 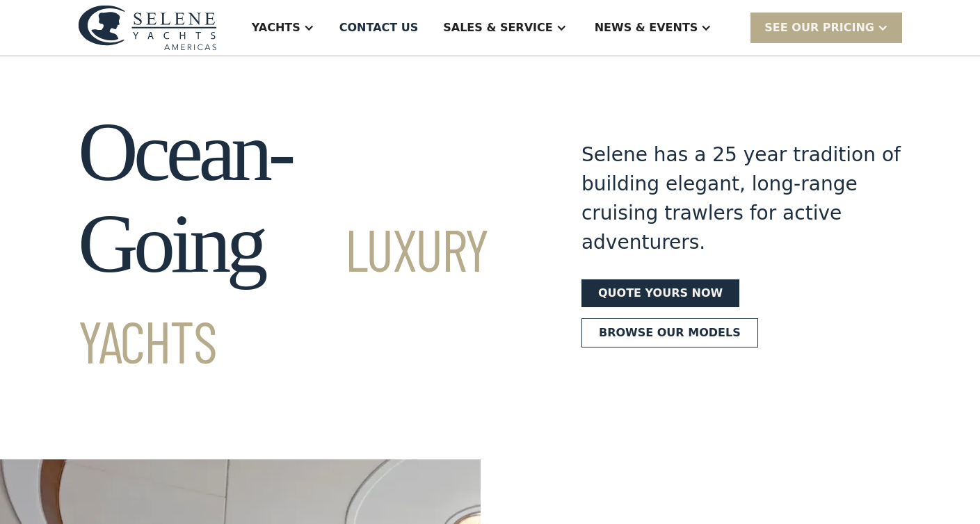 I want to click on h1: Ocean-Going, so click(x=305, y=244).